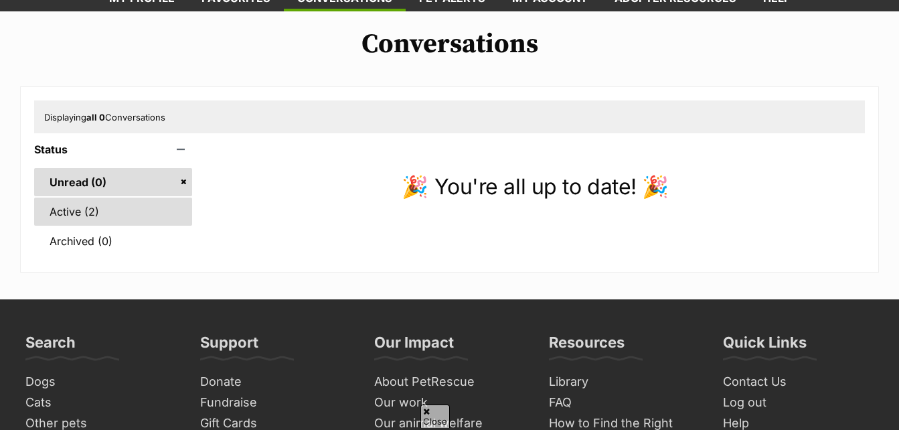 The image size is (899, 430). What do you see at coordinates (624, 382) in the screenshot?
I see `a: Library` at bounding box center [624, 382].